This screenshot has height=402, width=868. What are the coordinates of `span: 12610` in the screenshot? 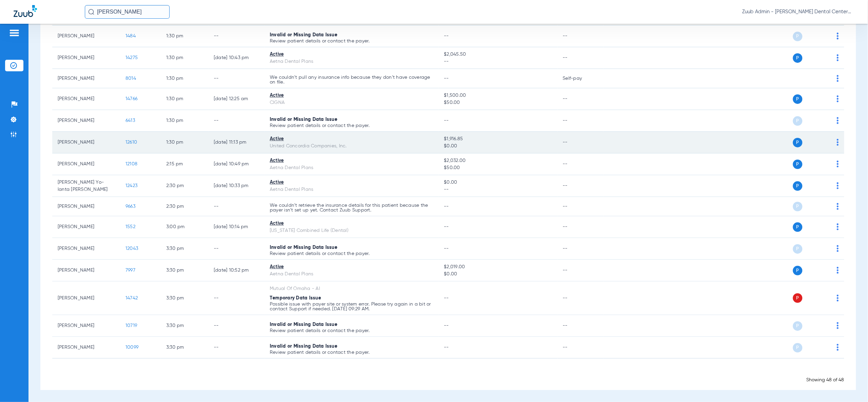 It's located at (131, 142).